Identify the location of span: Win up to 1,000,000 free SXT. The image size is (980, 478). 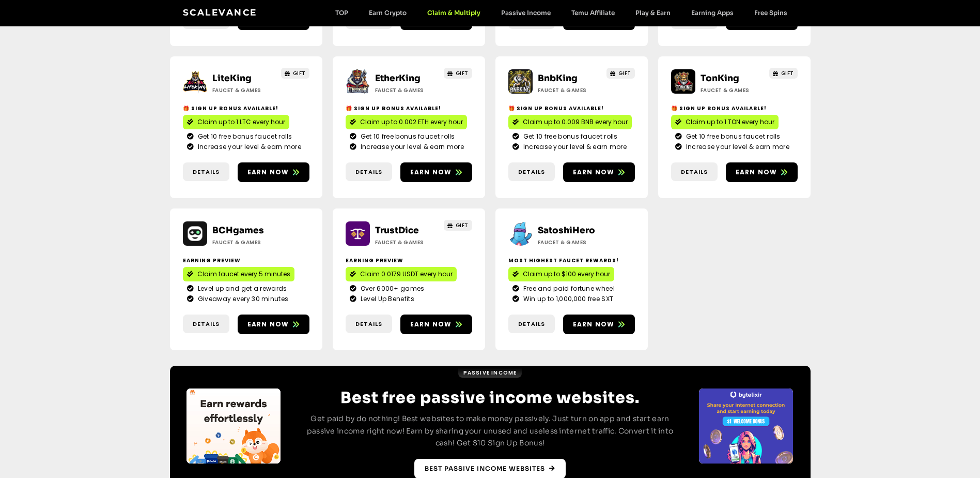
(567, 299).